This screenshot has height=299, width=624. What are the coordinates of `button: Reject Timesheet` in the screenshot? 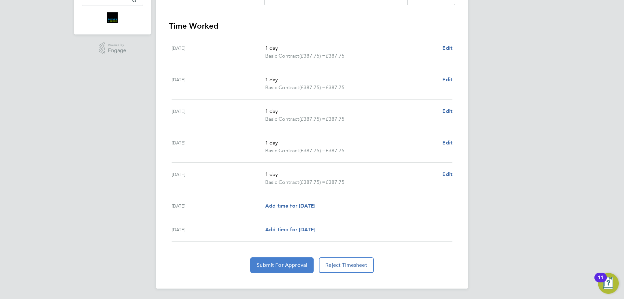 It's located at (346, 265).